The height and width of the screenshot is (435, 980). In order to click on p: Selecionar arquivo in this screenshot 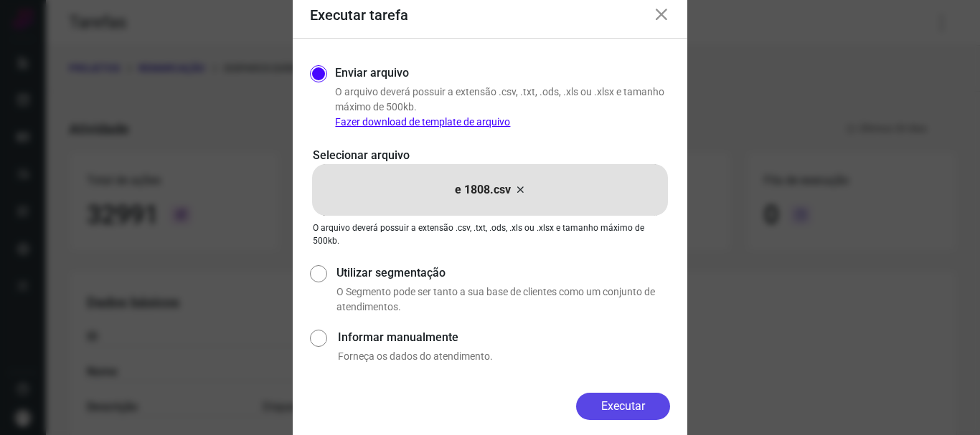, I will do `click(490, 156)`.